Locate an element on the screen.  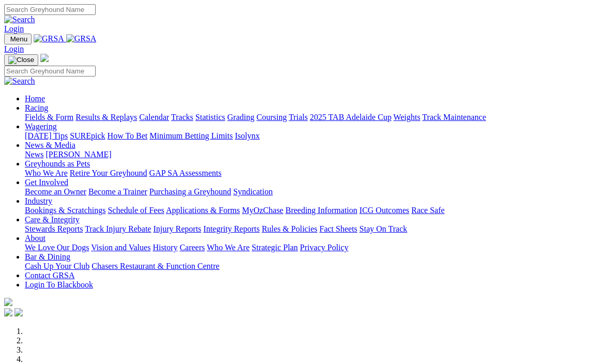
a: Become a Trainer is located at coordinates (118, 191).